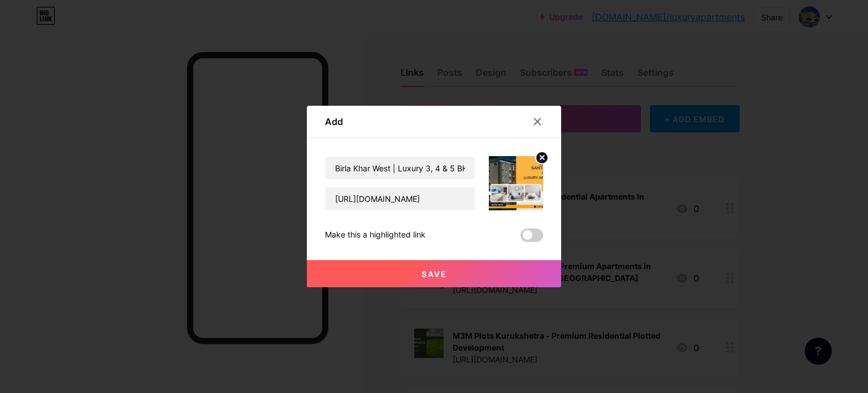 This screenshot has width=868, height=393. What do you see at coordinates (400, 168) in the screenshot?
I see `input: Title` at bounding box center [400, 168].